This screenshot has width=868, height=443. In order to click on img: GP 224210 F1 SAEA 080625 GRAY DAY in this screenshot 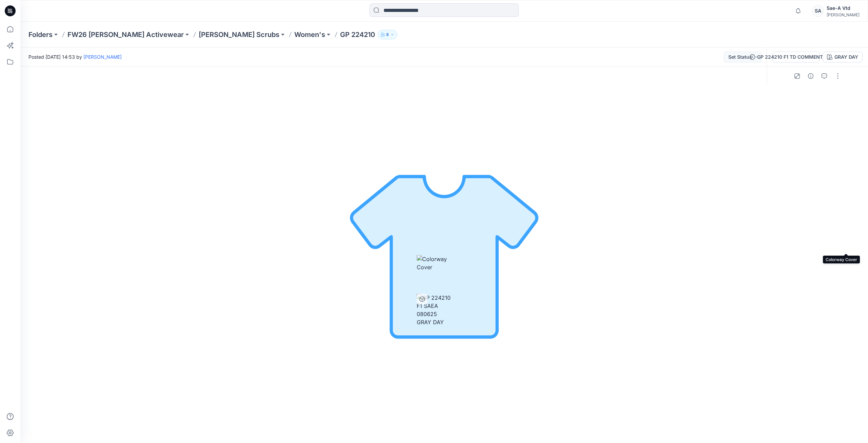, I will do `click(434, 310)`.